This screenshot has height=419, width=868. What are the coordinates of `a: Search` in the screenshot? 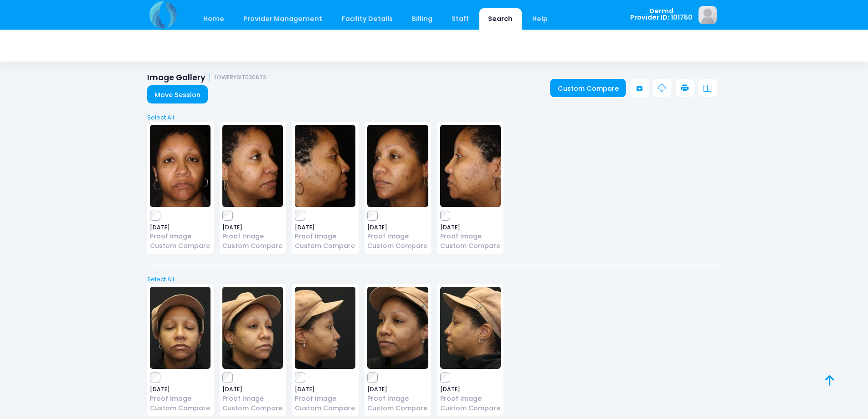 It's located at (500, 19).